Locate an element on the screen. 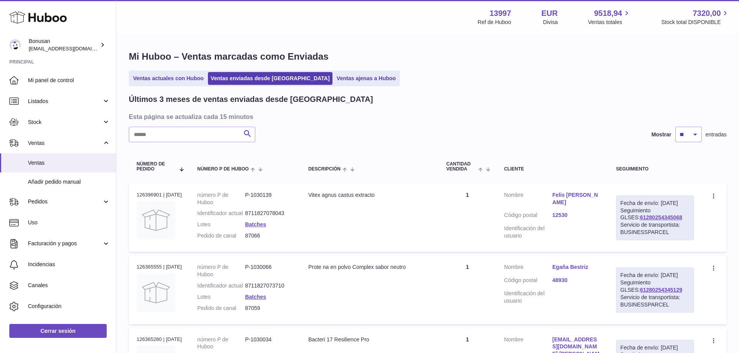 This screenshot has height=353, width=739. a: 9518,94 Ventas totales is located at coordinates (609, 17).